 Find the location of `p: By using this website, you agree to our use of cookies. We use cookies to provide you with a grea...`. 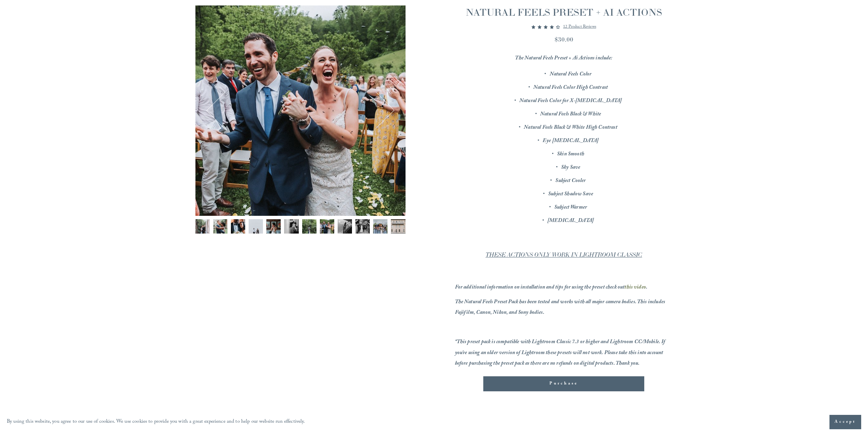

p: By using this website, you agree to our use of cookies. We use cookies to provide you with a grea... is located at coordinates (156, 422).